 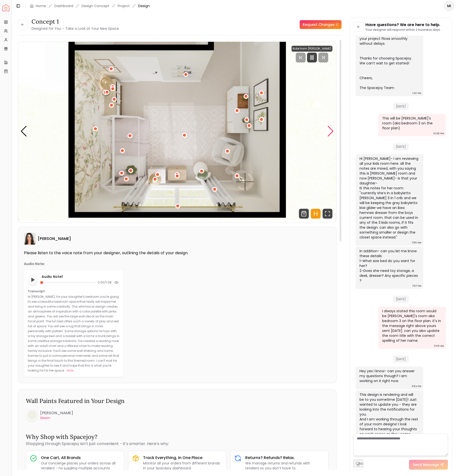 I want to click on img: Angela Amore, so click(x=30, y=239).